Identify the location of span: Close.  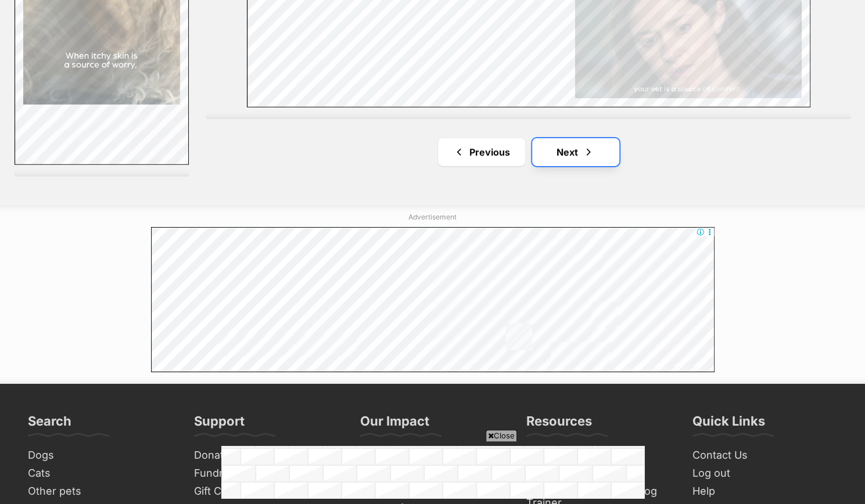
(501, 436).